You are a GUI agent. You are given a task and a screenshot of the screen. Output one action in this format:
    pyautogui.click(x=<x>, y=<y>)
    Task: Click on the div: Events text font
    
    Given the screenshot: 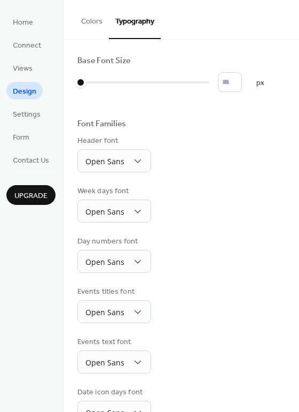 What is the action you would take?
    pyautogui.click(x=113, y=342)
    